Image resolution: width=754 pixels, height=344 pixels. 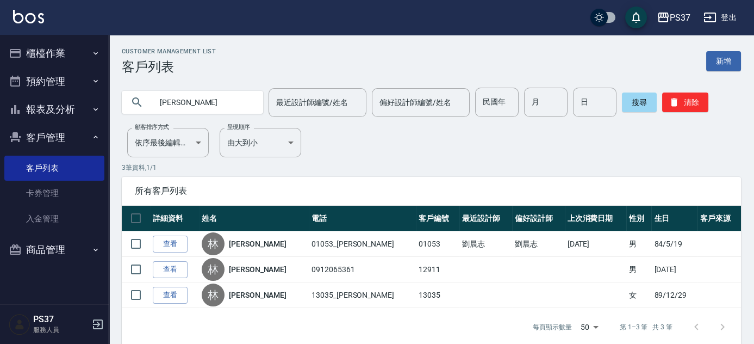 What do you see at coordinates (431, 167) in the screenshot?
I see `p: 3 筆資料, 1 / 1` at bounding box center [431, 167].